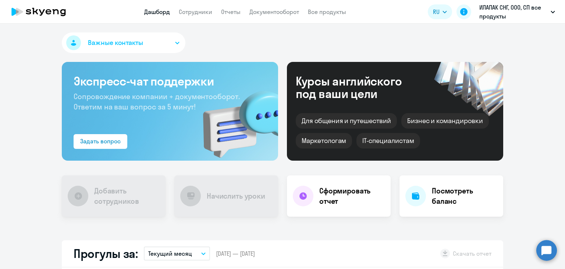 This screenshot has width=565, height=269. What do you see at coordinates (236, 196) in the screenshot?
I see `h4: Начислить уроки` at bounding box center [236, 196].